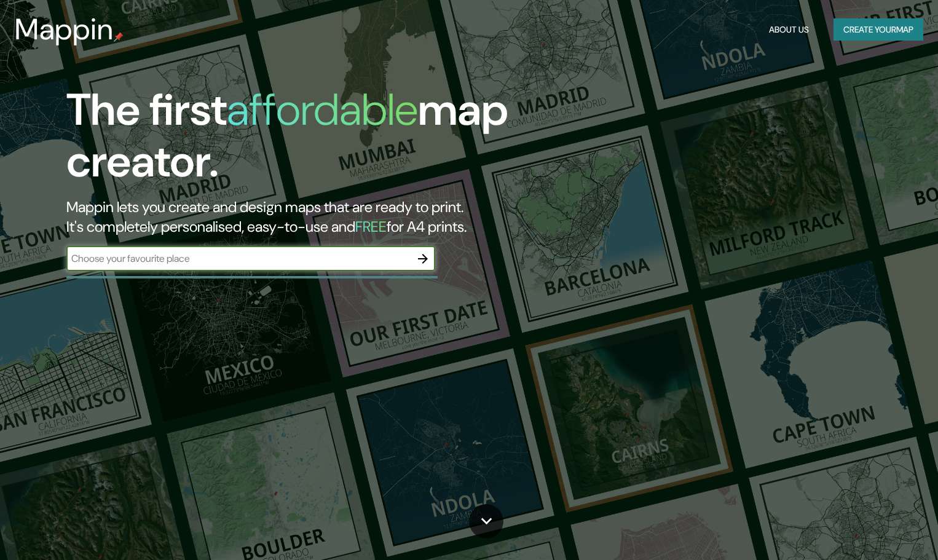 Image resolution: width=938 pixels, height=560 pixels. What do you see at coordinates (323, 109) in the screenshot?
I see `h1: affordable` at bounding box center [323, 109].